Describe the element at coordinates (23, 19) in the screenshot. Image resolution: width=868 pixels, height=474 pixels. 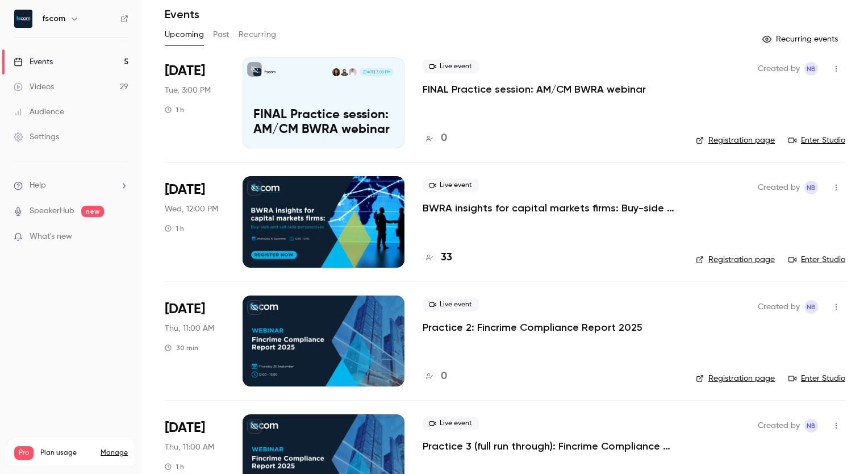
I see `img: fscom` at that location.